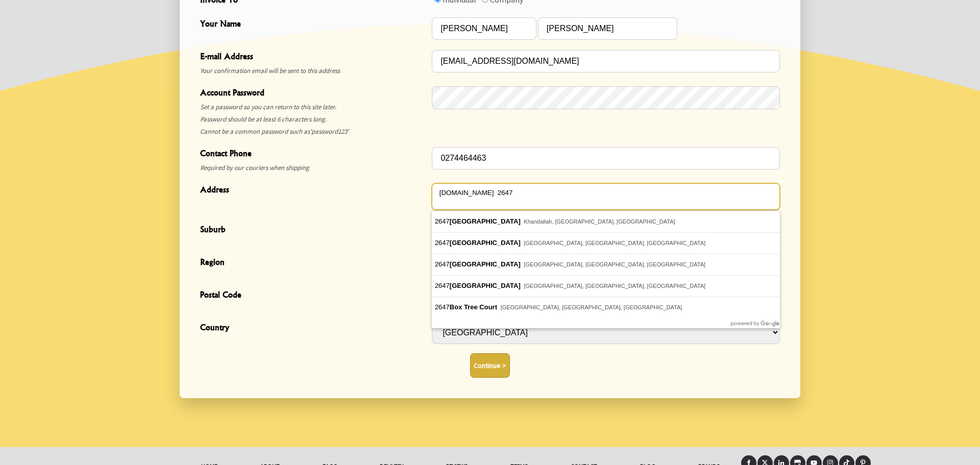  What do you see at coordinates (606, 61) in the screenshot?
I see `input: E-mail Address` at bounding box center [606, 61].